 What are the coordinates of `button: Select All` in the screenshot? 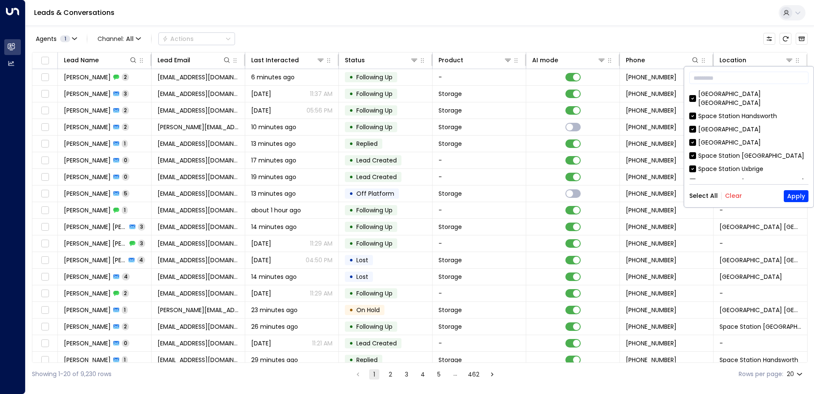 It's located at (704, 196).